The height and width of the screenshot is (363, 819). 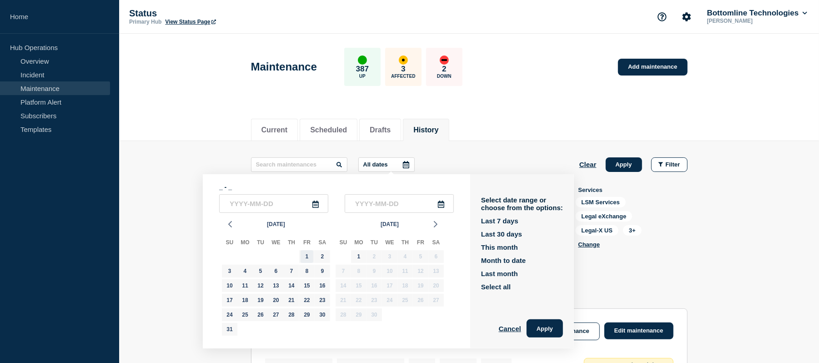 What do you see at coordinates (757, 13) in the screenshot?
I see `button: Bottomline Technologies` at bounding box center [757, 13].